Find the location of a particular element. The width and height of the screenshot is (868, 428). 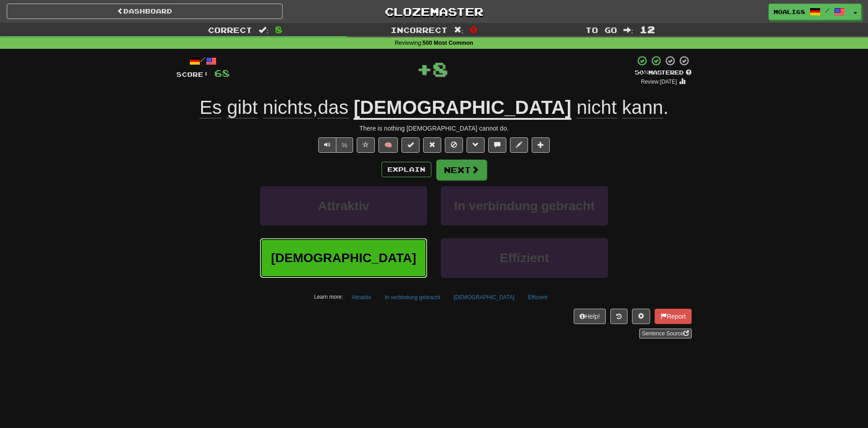

span: 68 is located at coordinates (222, 73).